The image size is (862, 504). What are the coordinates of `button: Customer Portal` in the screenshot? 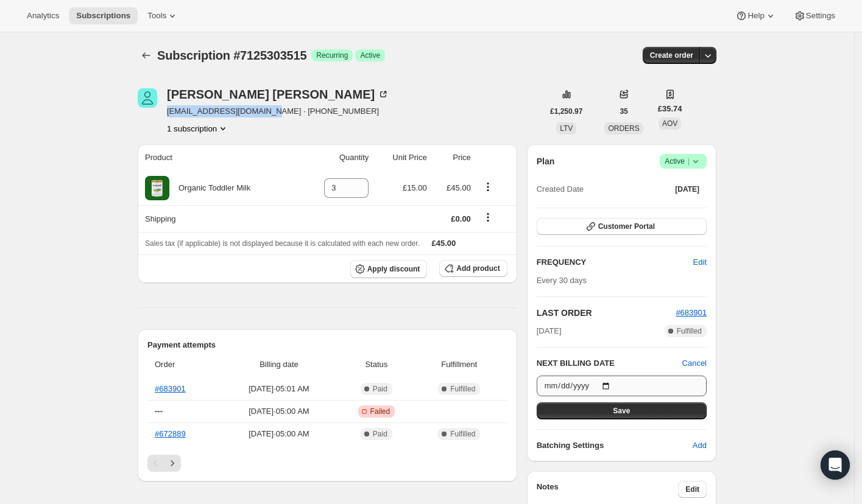 It's located at (621, 226).